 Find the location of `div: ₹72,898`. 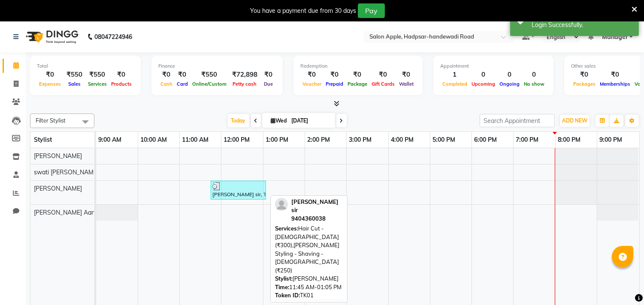

div: ₹72,898 is located at coordinates (244, 75).